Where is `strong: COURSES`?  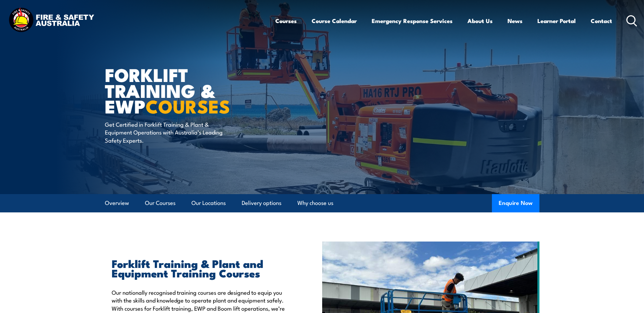
strong: COURSES is located at coordinates (188, 105).